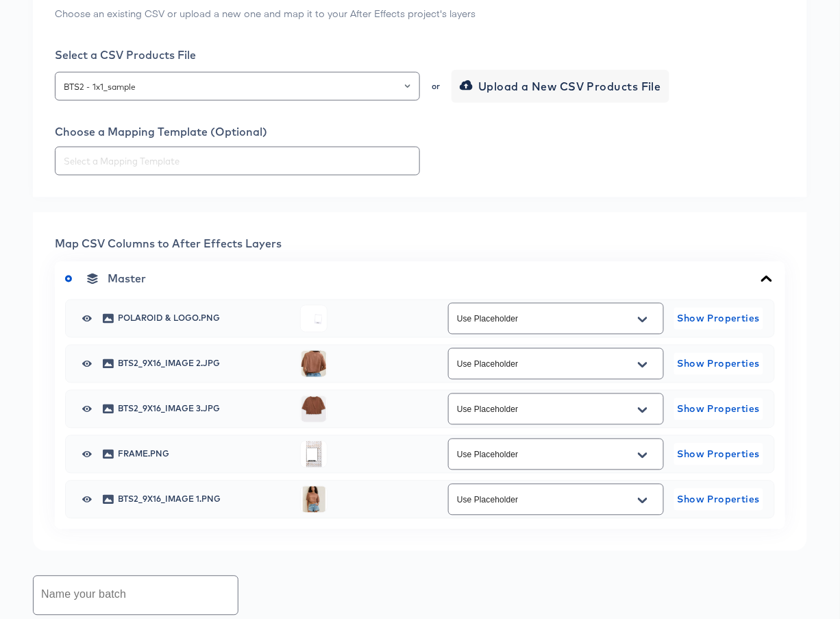  I want to click on button: Upload a New CSV Products File, so click(561, 87).